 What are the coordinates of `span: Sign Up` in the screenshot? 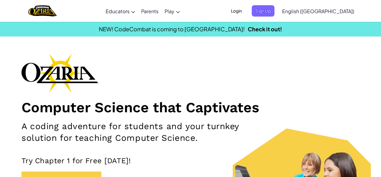 It's located at (263, 11).